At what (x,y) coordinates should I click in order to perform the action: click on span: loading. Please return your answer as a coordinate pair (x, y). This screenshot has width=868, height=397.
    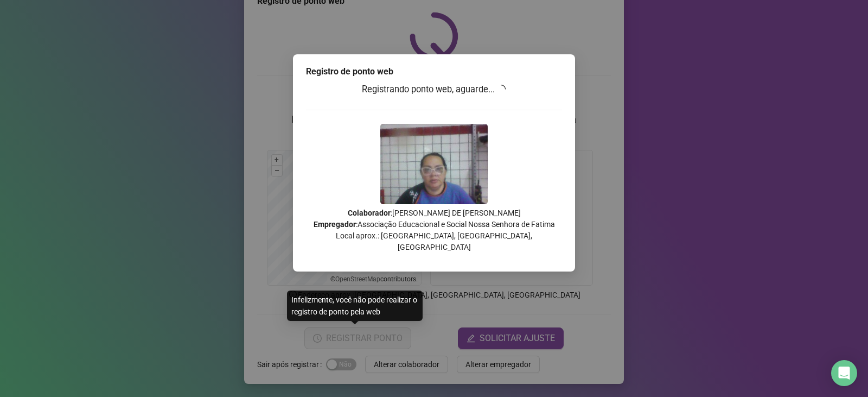
    Looking at the image, I should click on (502, 89).